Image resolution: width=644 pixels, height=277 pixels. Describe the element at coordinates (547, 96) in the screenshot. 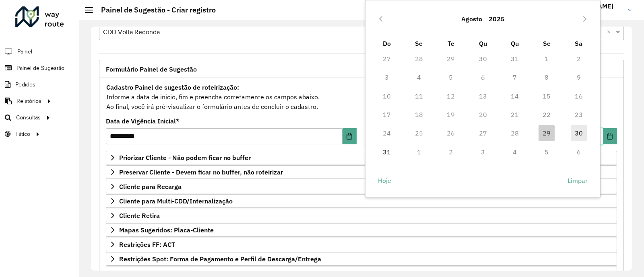

I see `td: 15` at that location.